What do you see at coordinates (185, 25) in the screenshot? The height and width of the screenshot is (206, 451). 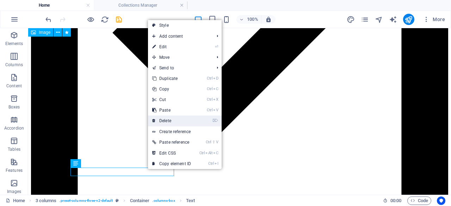 I see `a: Style` at bounding box center [185, 25].